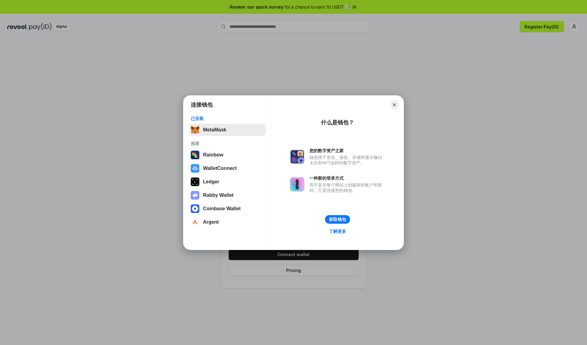 This screenshot has width=587, height=345. Describe the element at coordinates (347, 178) in the screenshot. I see `div: 一种新的登录方式` at that location.